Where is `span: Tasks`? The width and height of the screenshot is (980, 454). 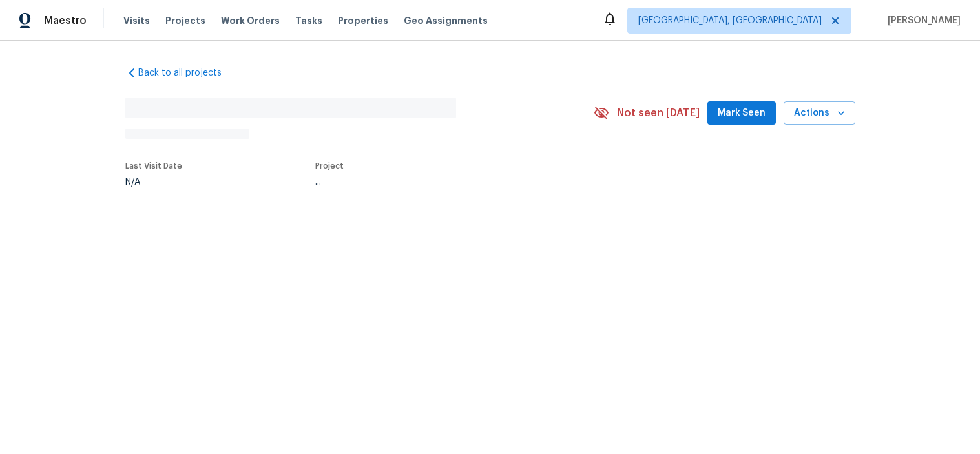
span: Tasks is located at coordinates (309, 21).